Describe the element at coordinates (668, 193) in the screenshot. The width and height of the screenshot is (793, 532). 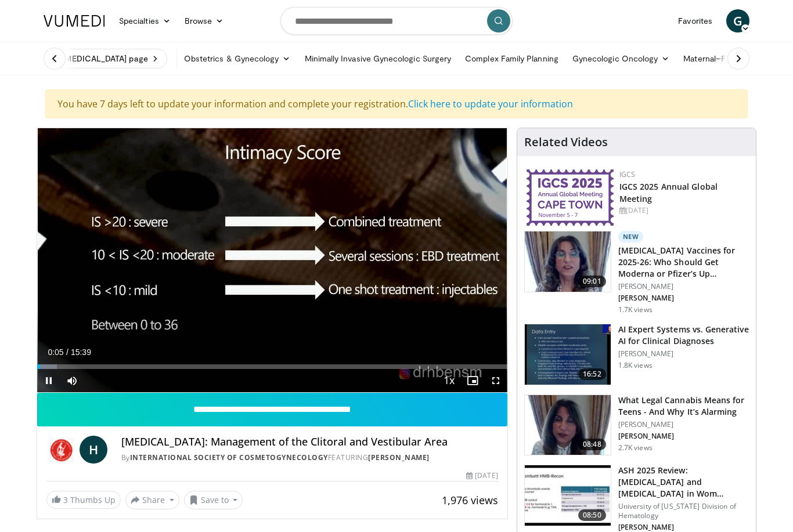
I see `a: IGCS 2025 Annual Global Meeting` at that location.